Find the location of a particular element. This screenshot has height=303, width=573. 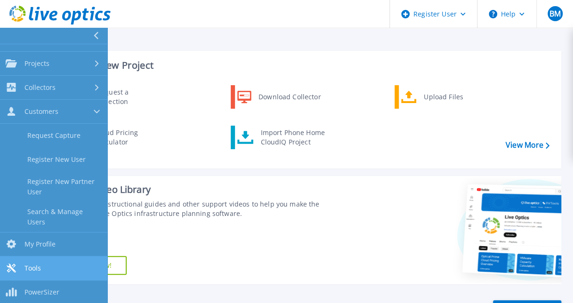

div: Cloud Pricing Calculator is located at coordinates (126, 137).